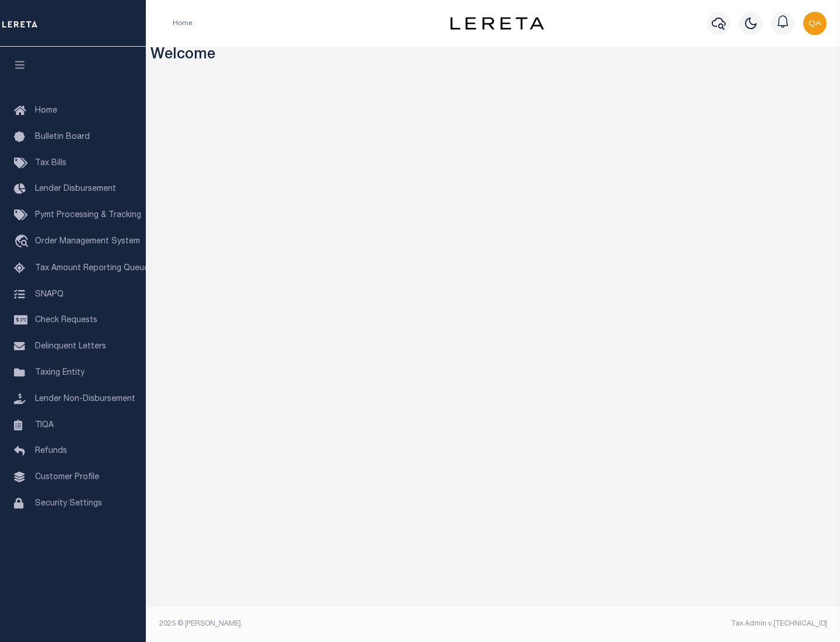 The height and width of the screenshot is (642, 840). I want to click on span: Lender Non-Disbursement, so click(85, 400).